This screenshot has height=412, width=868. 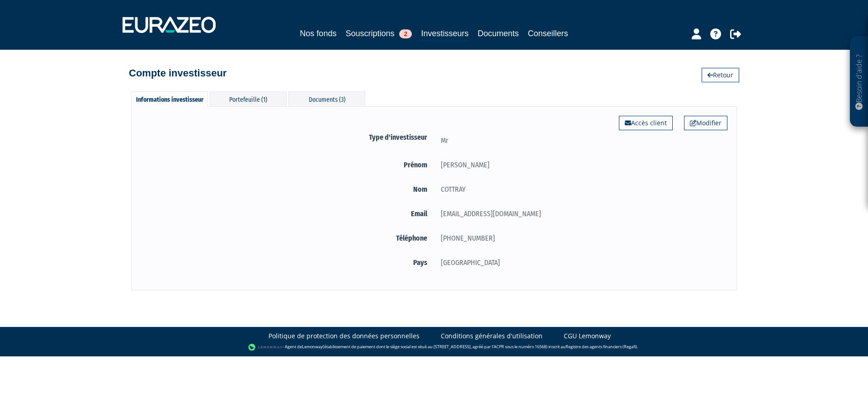 I want to click on a: Documents, so click(x=498, y=33).